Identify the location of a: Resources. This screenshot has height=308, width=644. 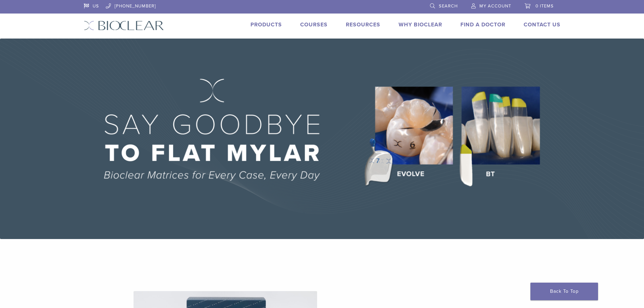
(363, 24).